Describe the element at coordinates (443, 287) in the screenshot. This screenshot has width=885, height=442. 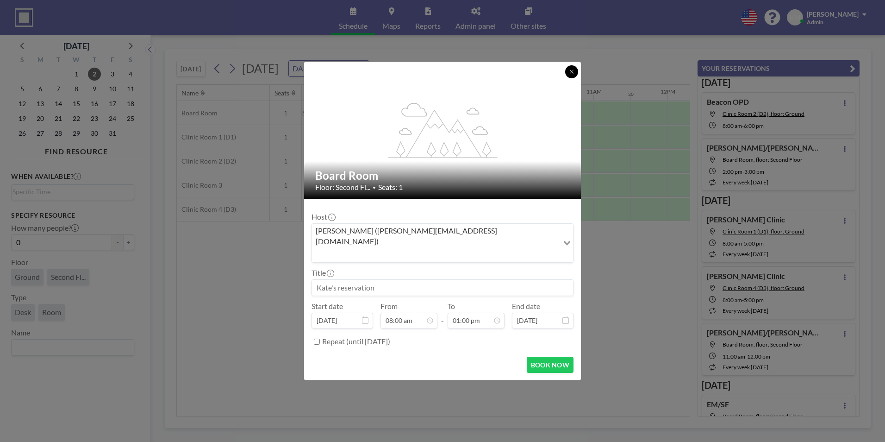
I see `input: Kate's reservation` at that location.